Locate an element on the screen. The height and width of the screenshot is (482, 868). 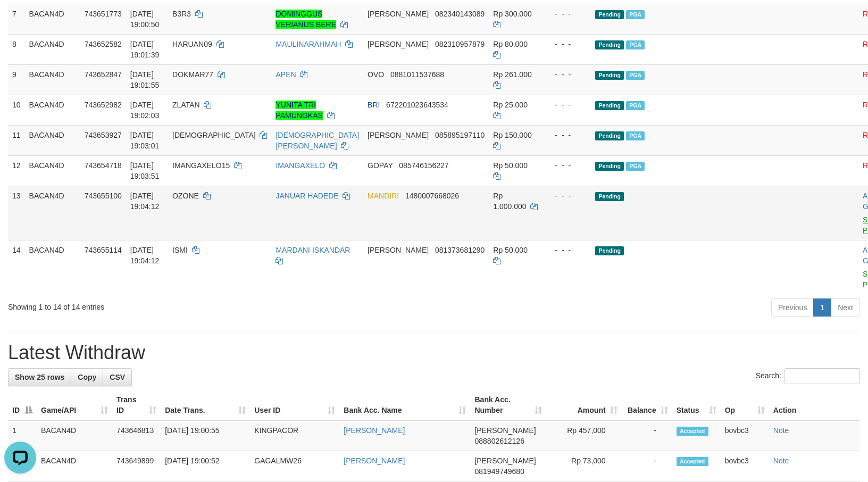
td: 10 is located at coordinates (17, 109).